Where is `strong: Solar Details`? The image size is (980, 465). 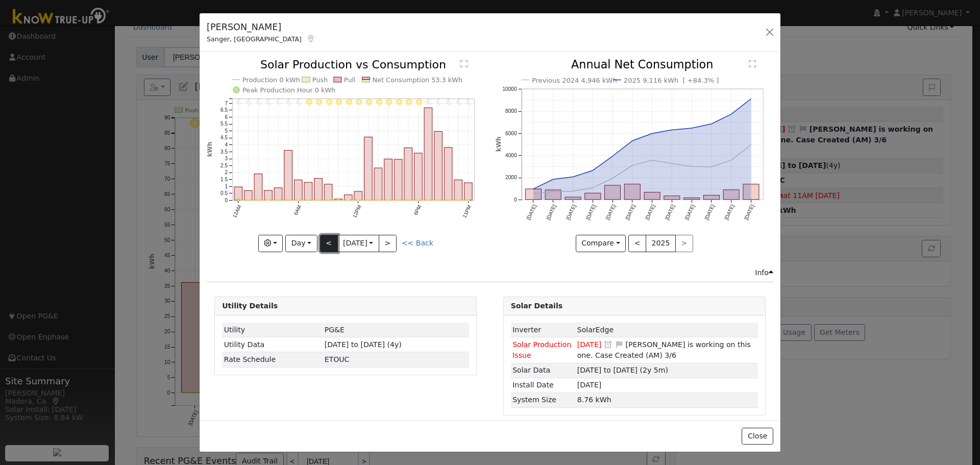
strong: Solar Details is located at coordinates (536, 306).